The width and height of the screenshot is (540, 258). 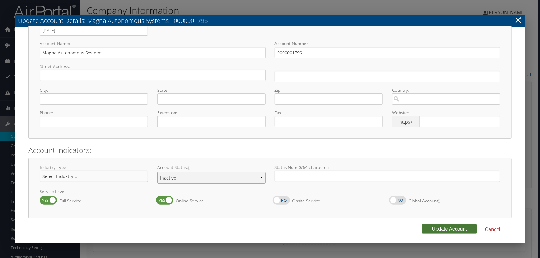 I want to click on label: Full Service, so click(x=69, y=201).